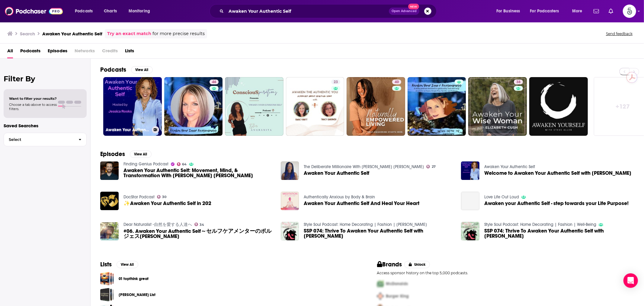 The height and width of the screenshot is (306, 644). What do you see at coordinates (506, 272) in the screenshot?
I see `p: Access sponsor history on the top 5,000 podcasts.` at bounding box center [506, 272].